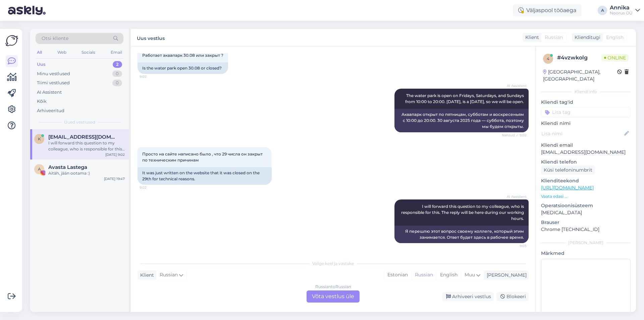 Image resolution: width=644 pixels, height=320 pixels. What do you see at coordinates (615, 37) in the screenshot?
I see `span: English` at bounding box center [615, 37].